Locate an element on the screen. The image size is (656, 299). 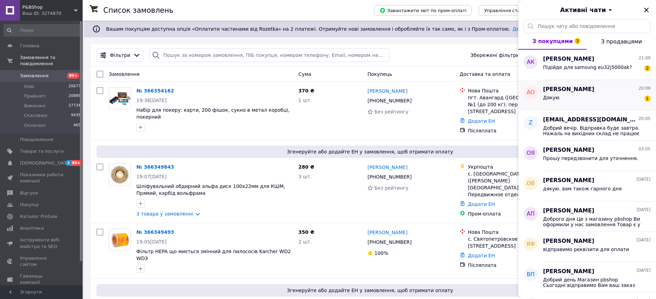
input: Пошук is located at coordinates (42, 30).